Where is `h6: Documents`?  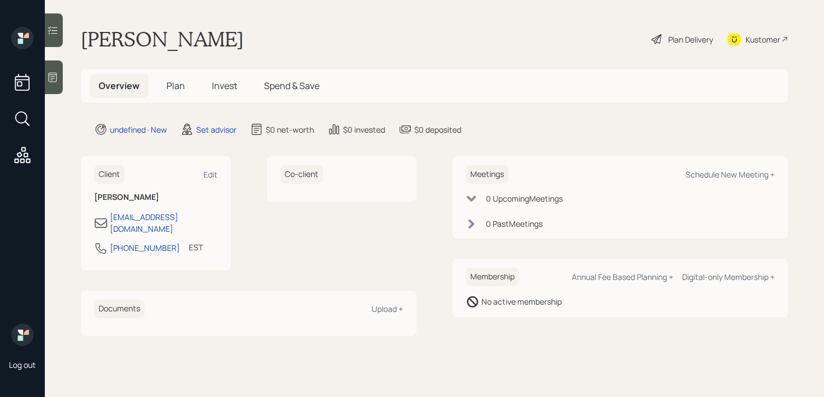 h6: Documents is located at coordinates (119, 309).